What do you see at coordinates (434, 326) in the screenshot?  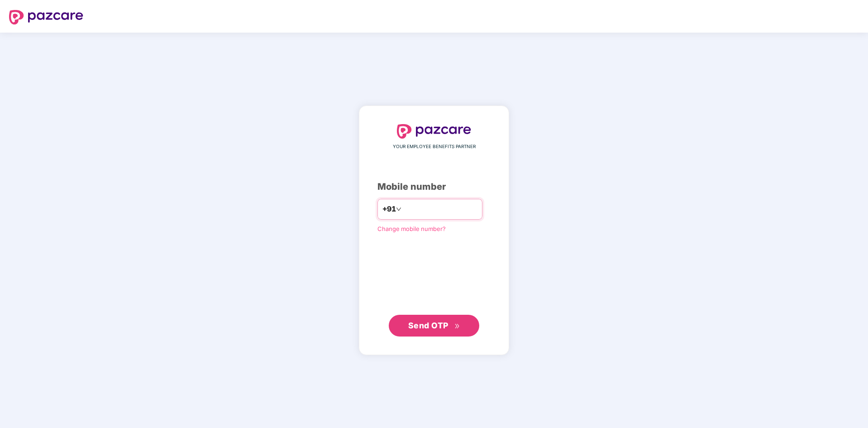 I see `button: Send OTPdouble-right` at bounding box center [434, 326].